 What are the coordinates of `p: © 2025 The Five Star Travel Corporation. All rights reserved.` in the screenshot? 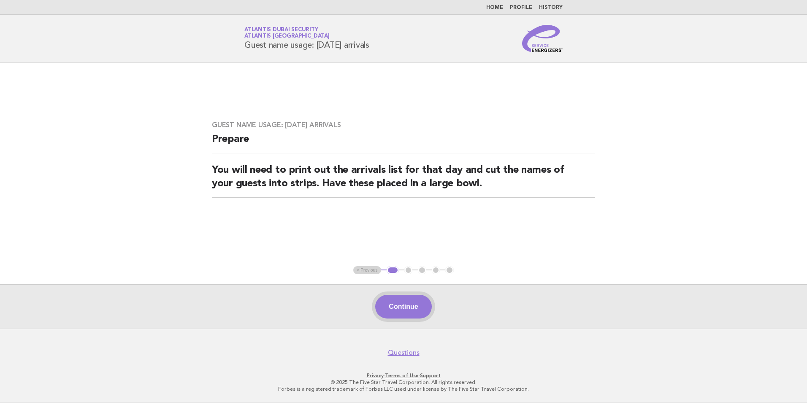 It's located at (404, 382).